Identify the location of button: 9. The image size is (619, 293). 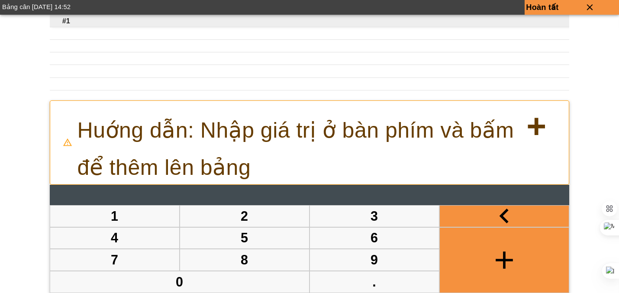
(374, 260).